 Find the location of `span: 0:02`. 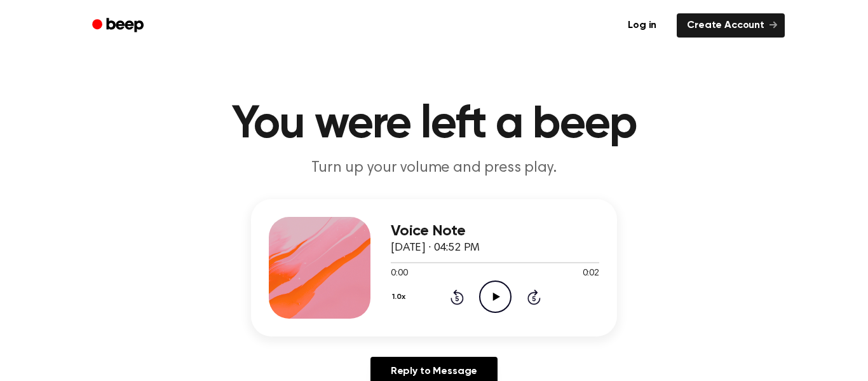

span: 0:02 is located at coordinates (592, 273).